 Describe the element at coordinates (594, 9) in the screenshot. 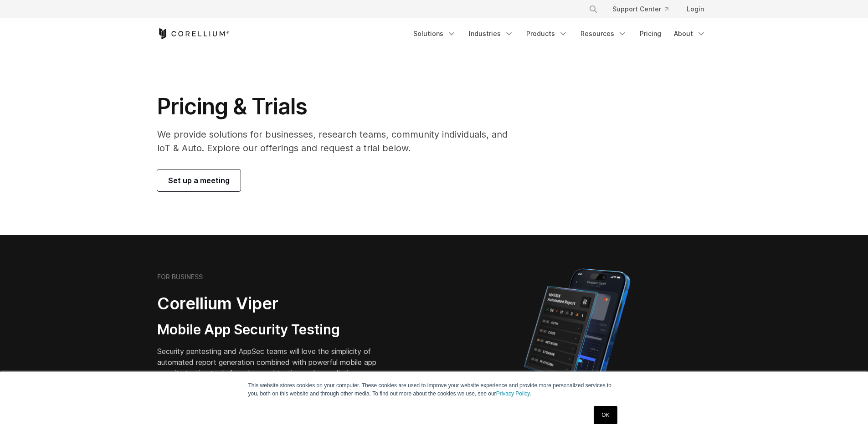

I see `button: Search` at that location.